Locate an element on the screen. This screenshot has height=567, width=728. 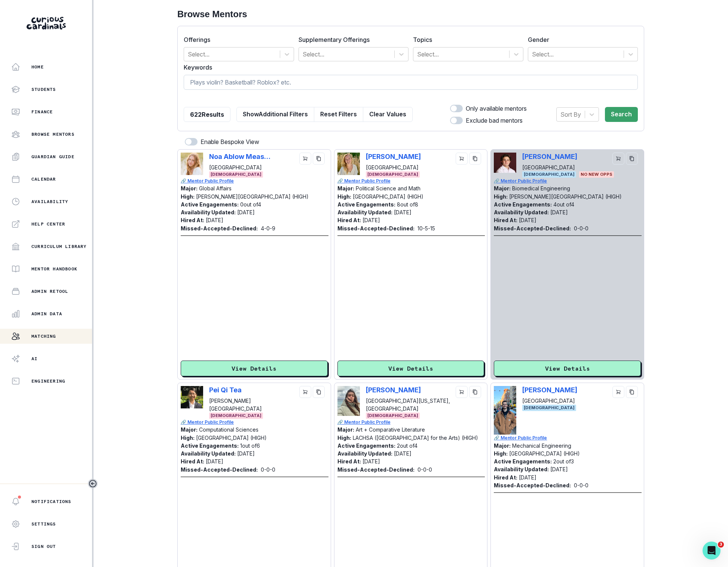
label: Gender is located at coordinates (580, 40).